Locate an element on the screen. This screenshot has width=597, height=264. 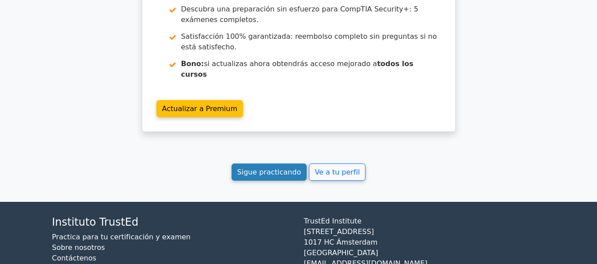
a: Contáctenos is located at coordinates (74, 258).